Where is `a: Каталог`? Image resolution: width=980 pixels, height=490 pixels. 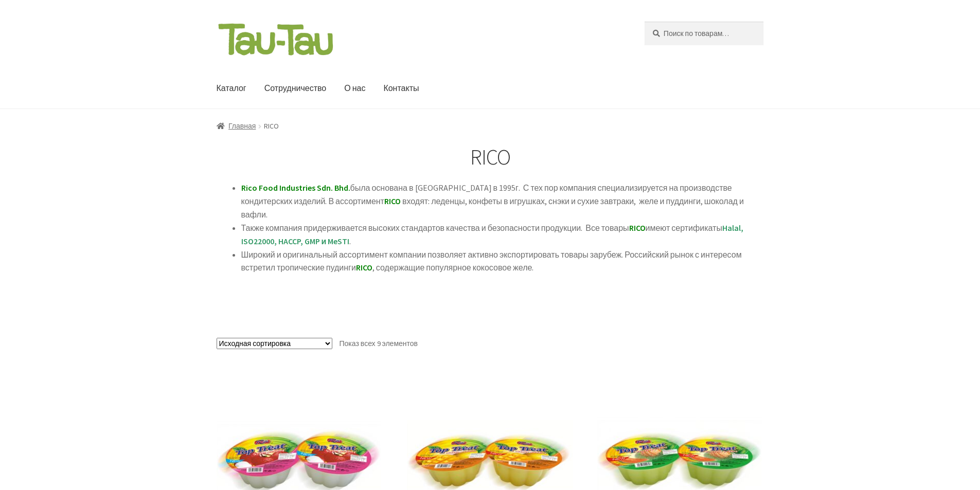
a: Каталог is located at coordinates (231, 88).